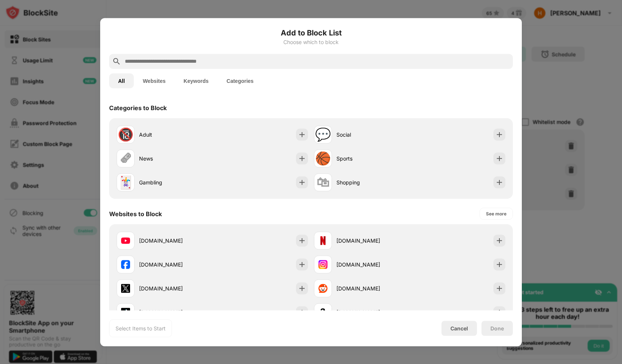  Describe the element at coordinates (373, 158) in the screenshot. I see `div: Sports` at that location.